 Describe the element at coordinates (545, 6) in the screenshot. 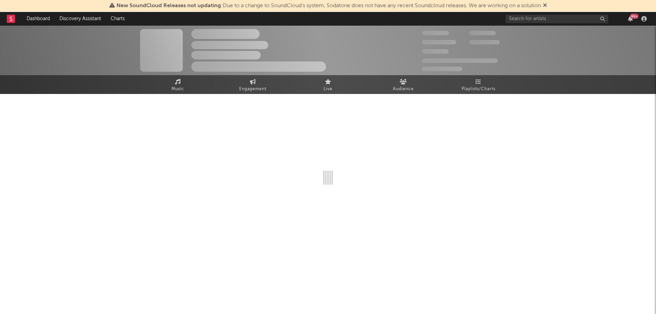

I see `span: Dismiss` at that location.